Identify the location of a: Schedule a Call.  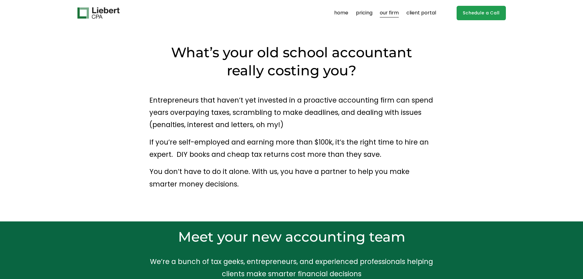
(481, 13).